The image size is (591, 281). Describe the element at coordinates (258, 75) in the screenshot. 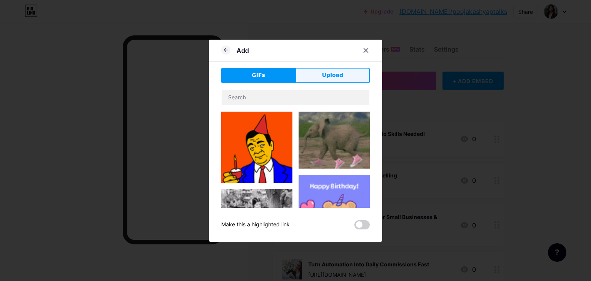

I see `span: GIFs` at that location.